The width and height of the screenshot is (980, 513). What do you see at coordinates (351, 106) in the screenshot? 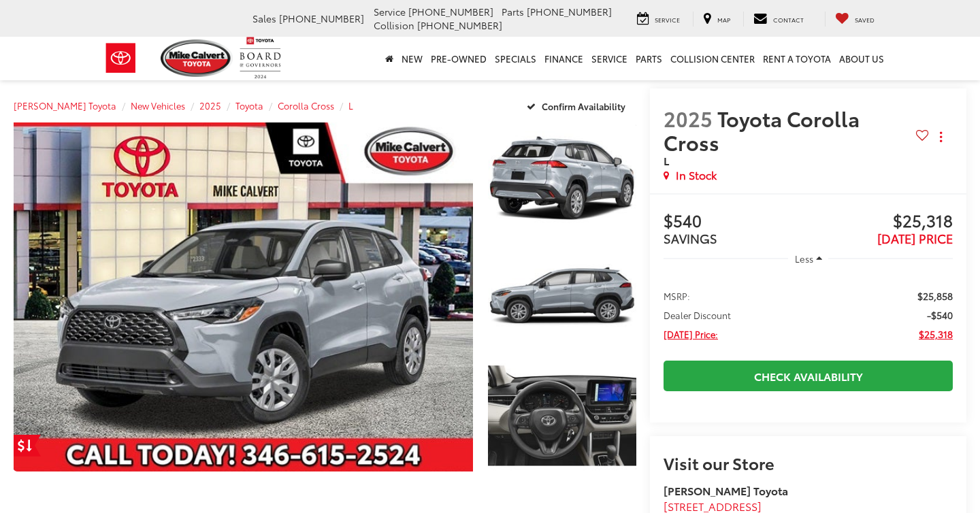
I see `a: L` at bounding box center [351, 106].